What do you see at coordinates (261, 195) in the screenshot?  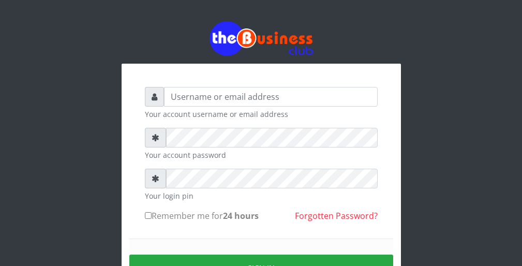 I see `small: Your login pin` at bounding box center [261, 195].